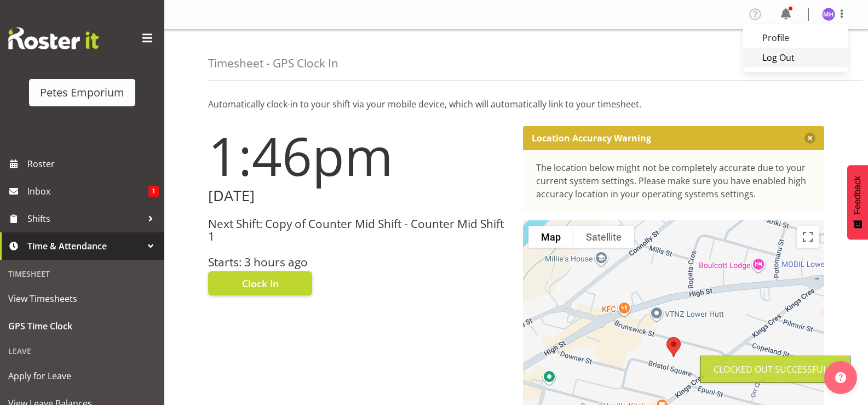  Describe the element at coordinates (260, 283) in the screenshot. I see `span: Clock In` at that location.